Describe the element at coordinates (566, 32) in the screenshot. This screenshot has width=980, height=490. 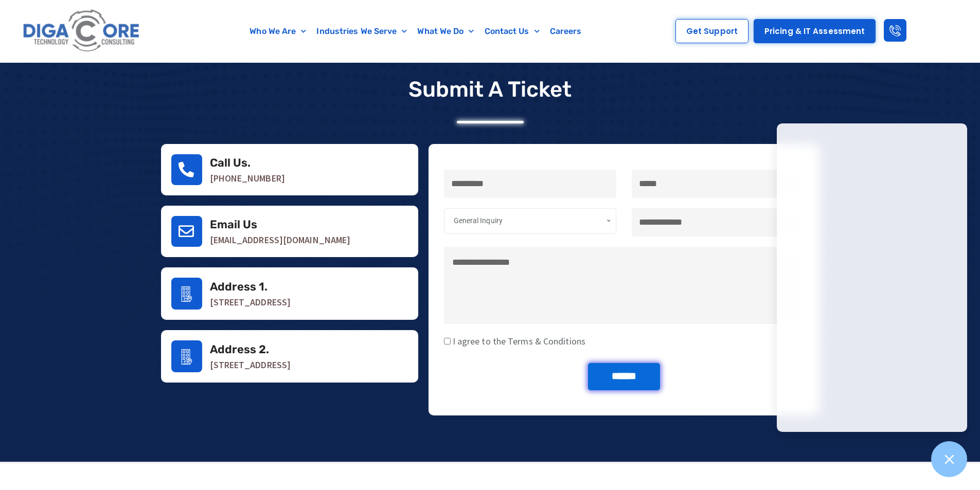
I see `a: Careers` at that location.